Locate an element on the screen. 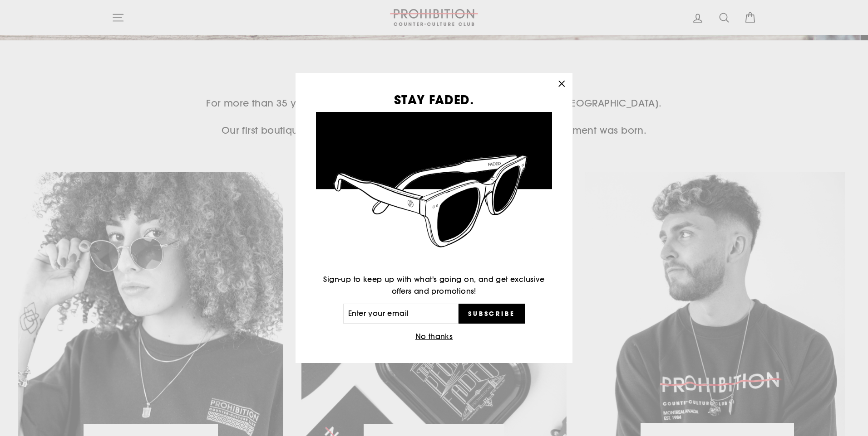 The image size is (868, 436). button: Subscribe is located at coordinates (491, 314).